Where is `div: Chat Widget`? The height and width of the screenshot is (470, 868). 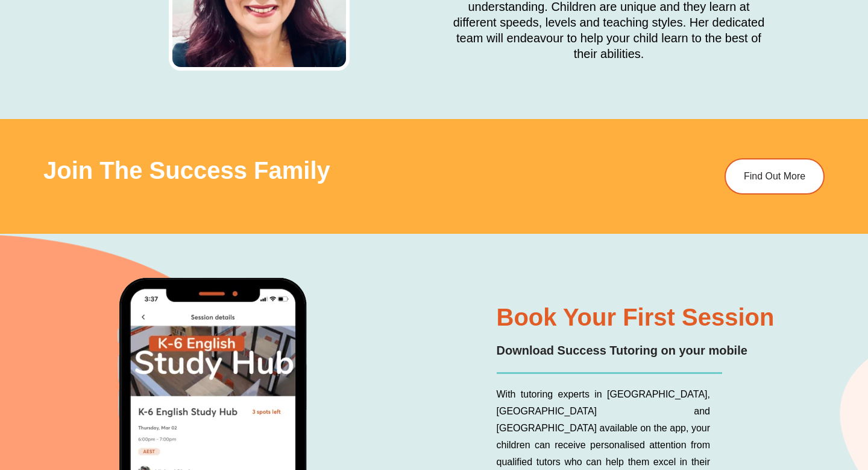
div: Chat Widget is located at coordinates (765, 401).